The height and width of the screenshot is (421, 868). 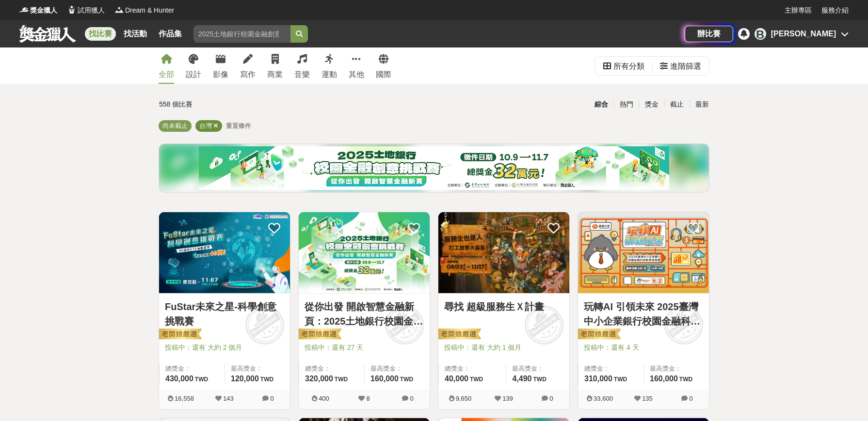 I want to click on div: 音樂, so click(x=302, y=75).